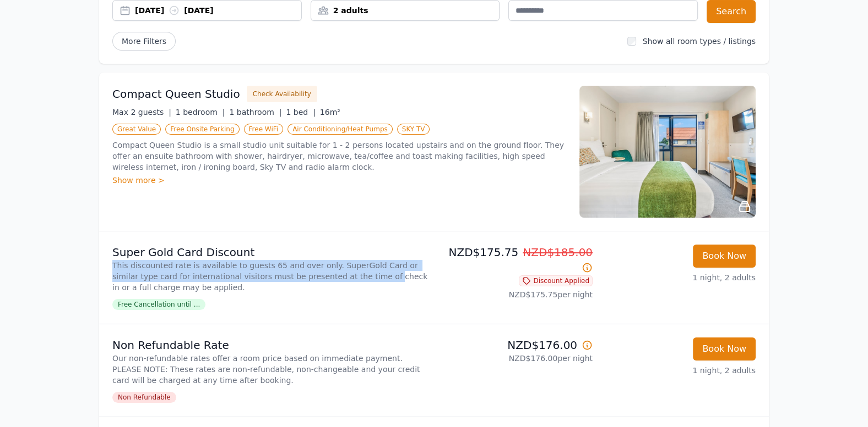 This screenshot has width=868, height=427. I want to click on p: This discounted rate is available to guests 65 and over only. SuperGold Card or similar type card..., so click(271, 277).